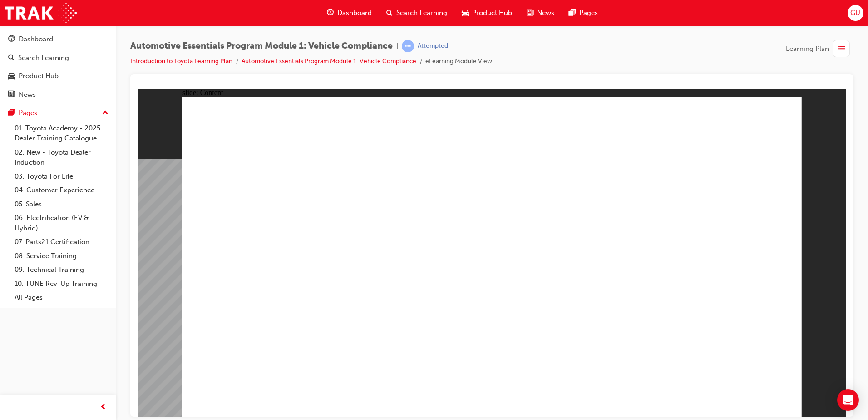  Describe the element at coordinates (408, 46) in the screenshot. I see `span: learningRecordVerb_ATTEMPT-icon` at that location.